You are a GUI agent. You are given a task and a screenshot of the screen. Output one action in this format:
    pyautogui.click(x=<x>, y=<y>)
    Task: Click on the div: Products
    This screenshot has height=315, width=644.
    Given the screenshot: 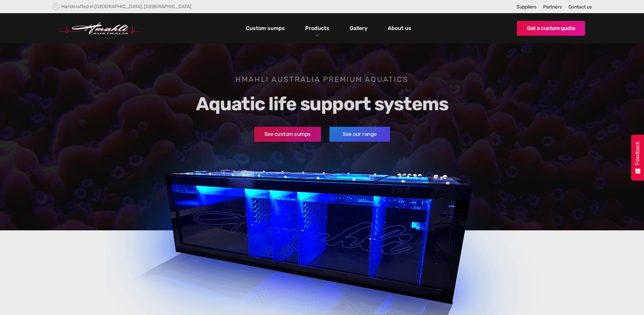 What is the action you would take?
    pyautogui.click(x=317, y=28)
    